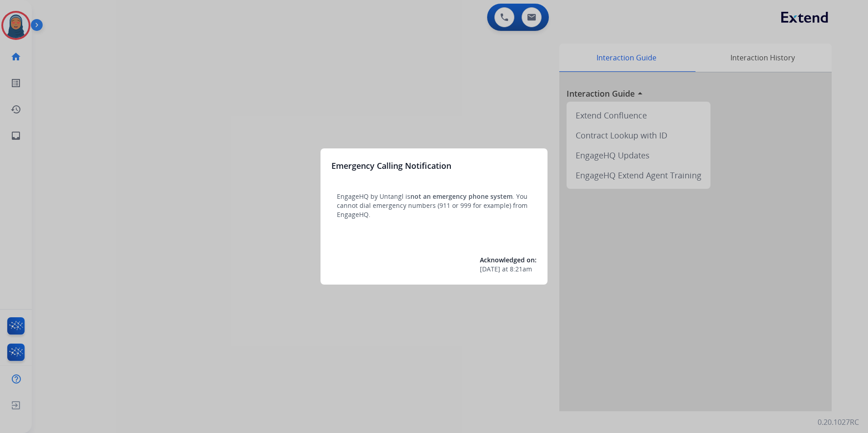 The image size is (868, 433). I want to click on p: EngageHQ by Untangl is . You cannot dial emergency numbers (911 or 999 for example) from EngageHQ., so click(434, 205).